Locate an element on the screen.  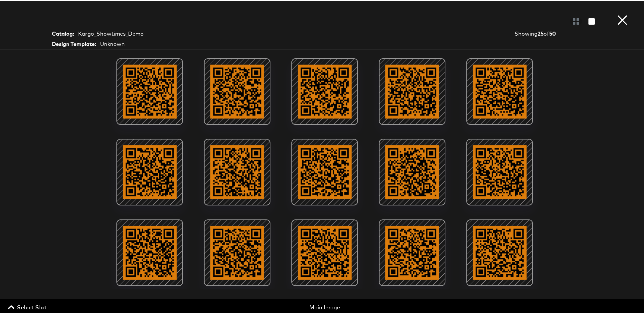
div: Kargo_Showtimes_Demo is located at coordinates (111, 32).